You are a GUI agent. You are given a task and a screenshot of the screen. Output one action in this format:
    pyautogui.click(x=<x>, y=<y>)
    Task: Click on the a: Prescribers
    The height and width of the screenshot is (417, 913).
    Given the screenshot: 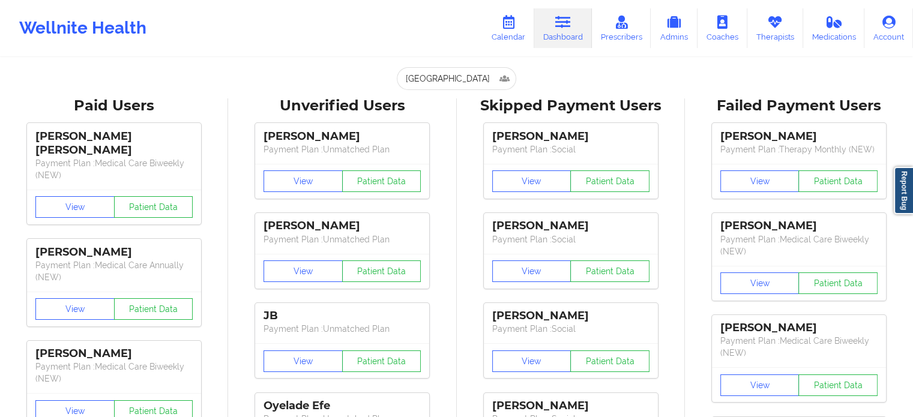 What is the action you would take?
    pyautogui.click(x=621, y=28)
    